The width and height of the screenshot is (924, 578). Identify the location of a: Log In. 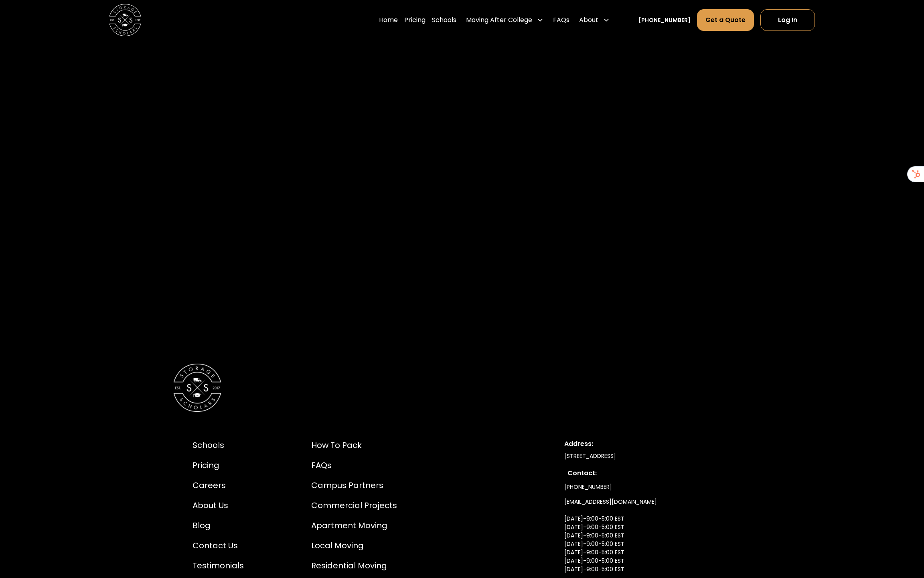
(787, 20).